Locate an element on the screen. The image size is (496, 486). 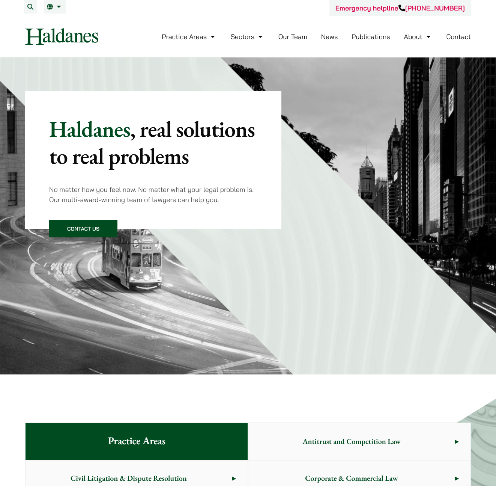
img: Logo of Haldanes is located at coordinates (62, 36).